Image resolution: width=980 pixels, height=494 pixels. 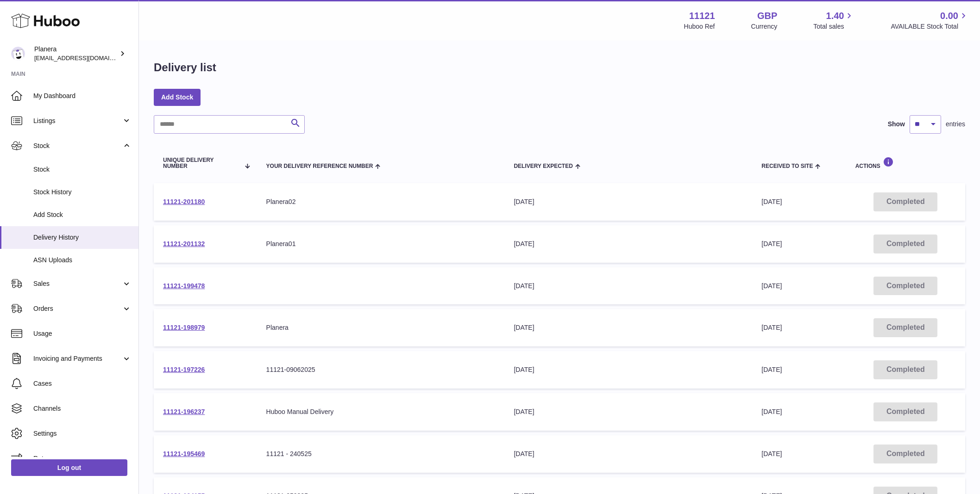 What do you see at coordinates (834, 21) in the screenshot?
I see `a: 1.40 Total sales` at bounding box center [834, 21].